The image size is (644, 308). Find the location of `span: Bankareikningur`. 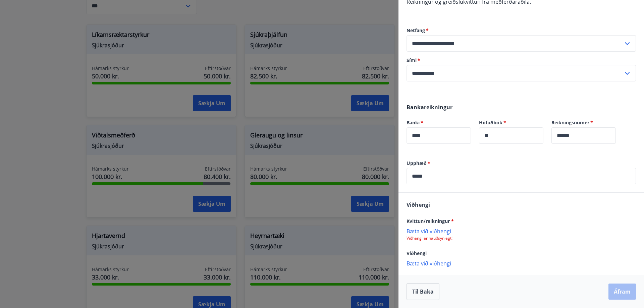

span: Bankareikningur is located at coordinates (429, 107).